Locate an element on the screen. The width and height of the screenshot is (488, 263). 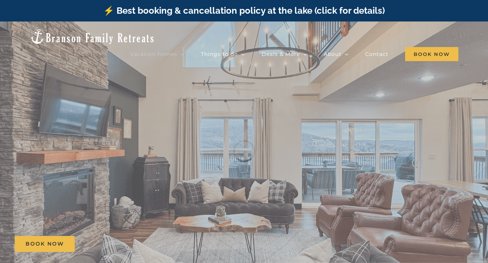
a: Contact is located at coordinates (376, 54).